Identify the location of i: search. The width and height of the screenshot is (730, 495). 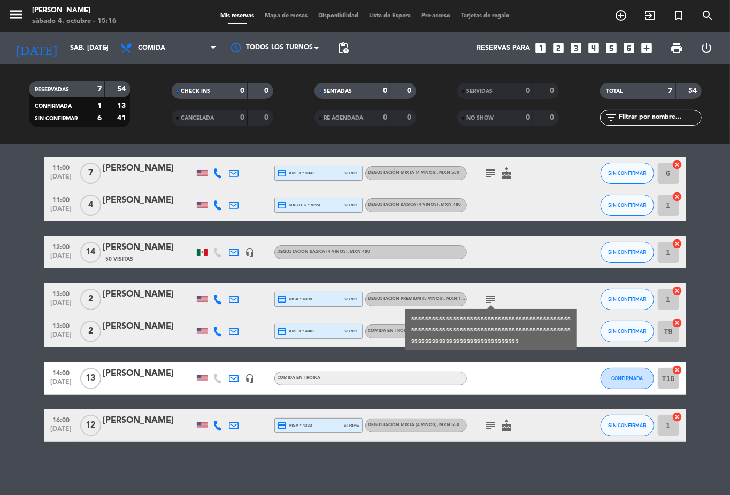
(708, 16).